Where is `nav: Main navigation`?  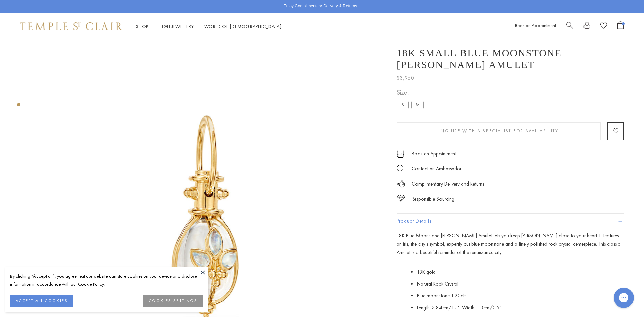
nav: Main navigation is located at coordinates (209, 26).